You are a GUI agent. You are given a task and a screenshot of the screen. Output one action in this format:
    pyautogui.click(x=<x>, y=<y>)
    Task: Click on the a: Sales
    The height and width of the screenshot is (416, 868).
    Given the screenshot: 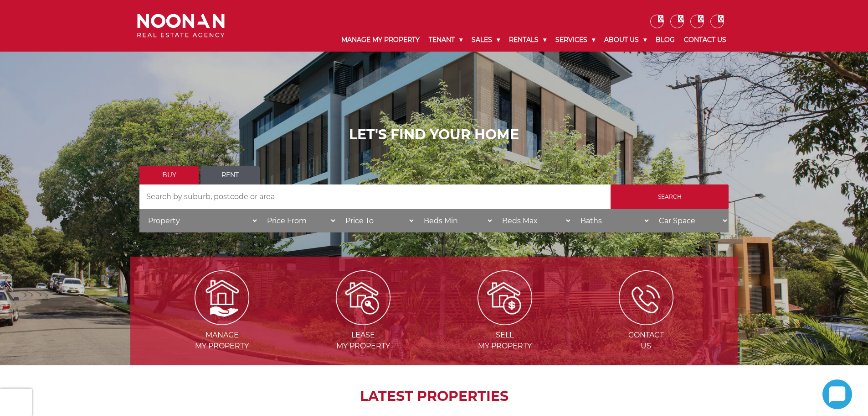 What is the action you would take?
    pyautogui.click(x=486, y=40)
    